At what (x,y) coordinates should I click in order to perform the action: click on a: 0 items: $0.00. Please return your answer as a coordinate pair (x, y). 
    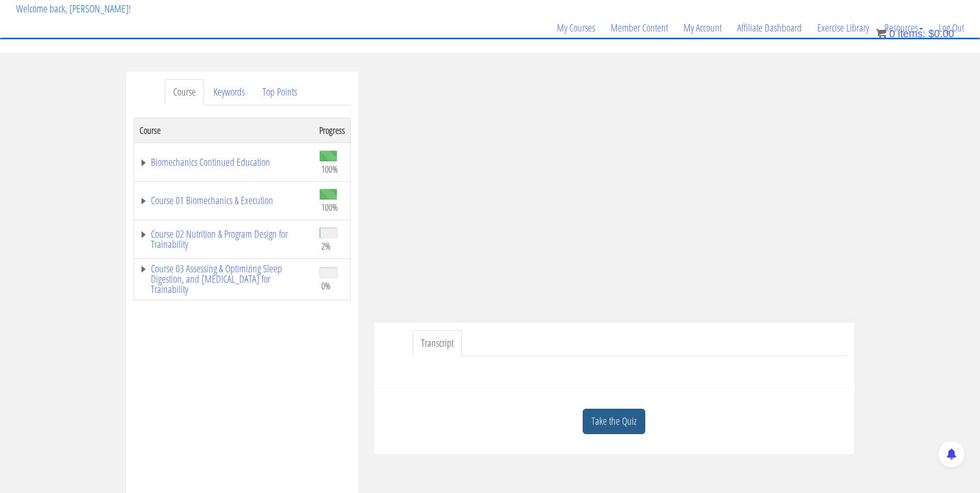
    Looking at the image, I should click on (915, 34).